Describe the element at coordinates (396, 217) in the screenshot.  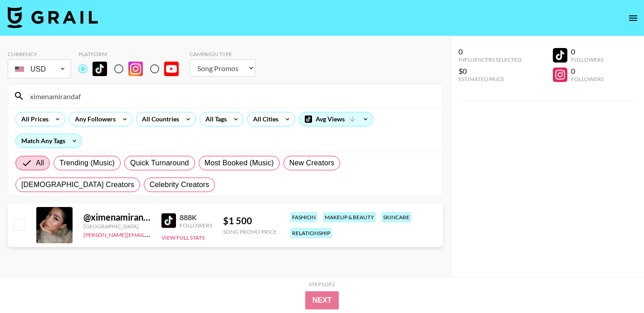
I see `div: skincare` at that location.